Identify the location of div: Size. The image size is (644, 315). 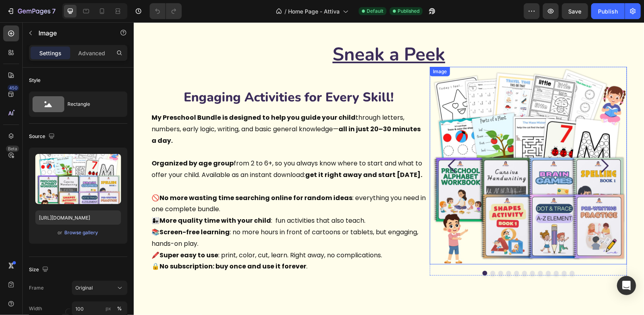
(39, 270).